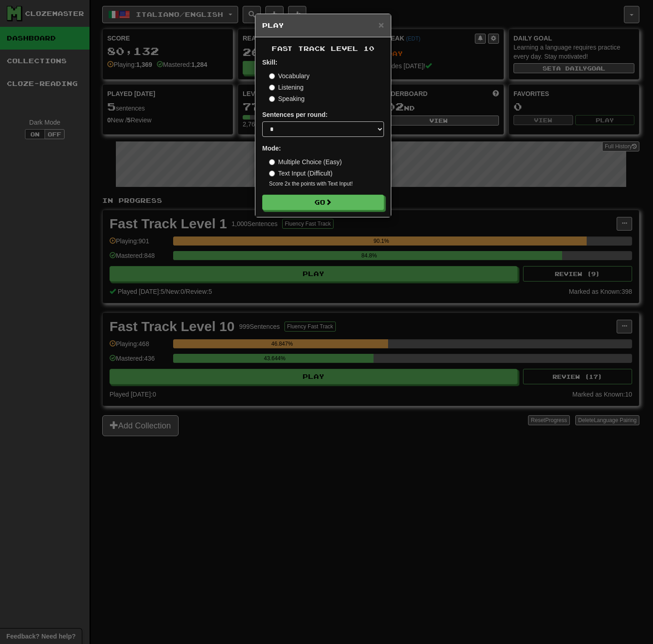  I want to click on button: Go, so click(324, 202).